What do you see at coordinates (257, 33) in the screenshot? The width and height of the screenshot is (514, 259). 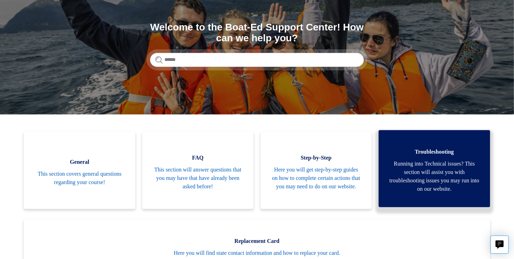 I see `h1: Welcome to the Boat-Ed Support Center! How can we help you?` at bounding box center [257, 33].